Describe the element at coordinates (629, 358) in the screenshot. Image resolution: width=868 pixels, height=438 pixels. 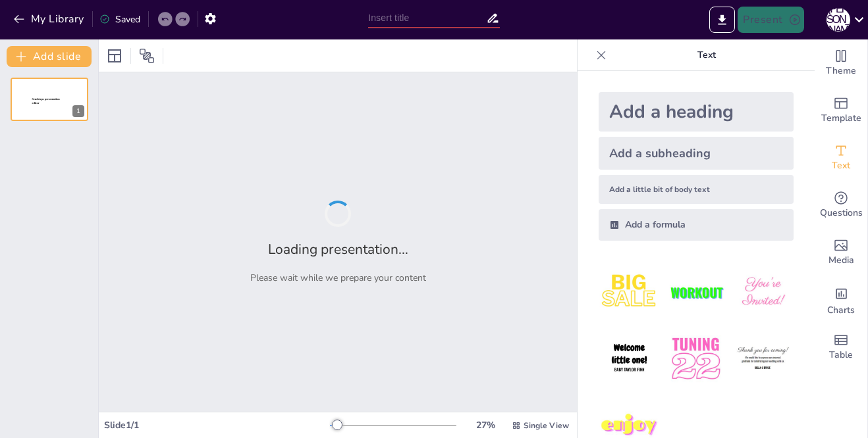
I see `img: 4.jpeg` at that location.